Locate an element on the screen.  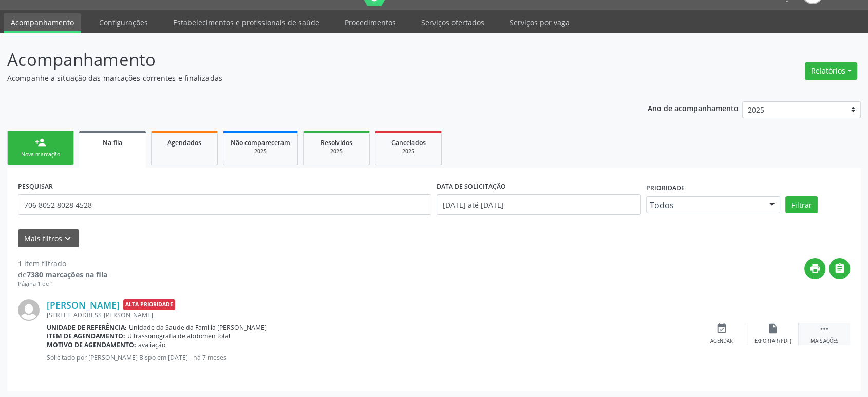
b: Unidade de referência: is located at coordinates (87, 327).